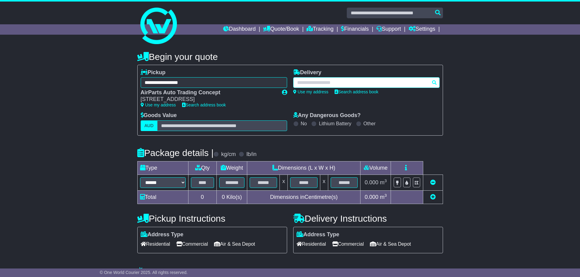 Image resolution: width=580 pixels, height=277 pixels. What do you see at coordinates (304, 168) in the screenshot?
I see `td: Dimensions (L x W x H)` at bounding box center [304, 168].